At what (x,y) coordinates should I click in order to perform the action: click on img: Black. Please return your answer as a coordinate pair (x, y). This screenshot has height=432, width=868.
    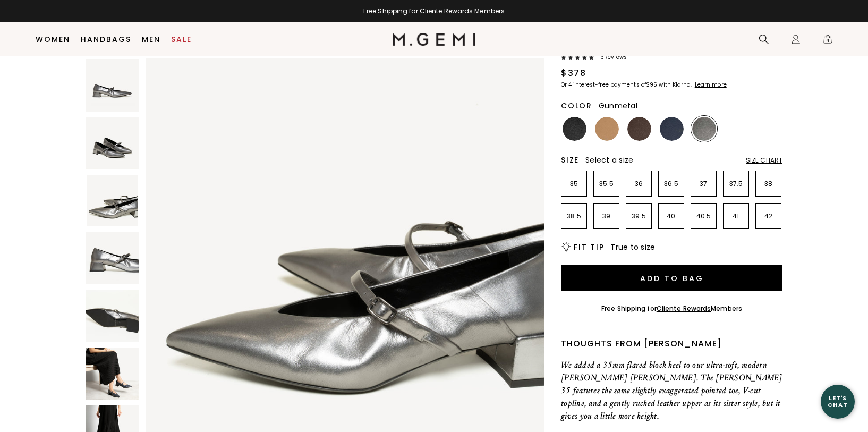
    Looking at the image, I should click on (574, 129).